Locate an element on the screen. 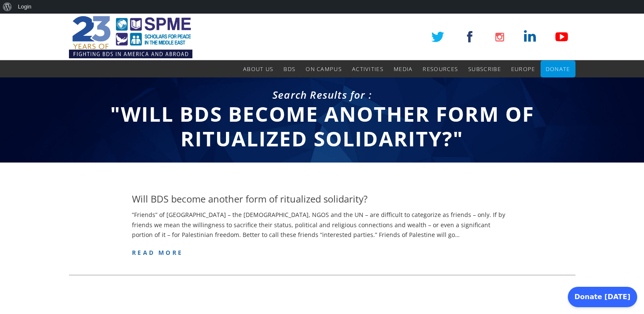 The height and width of the screenshot is (314, 644). a: BDS is located at coordinates (290, 69).